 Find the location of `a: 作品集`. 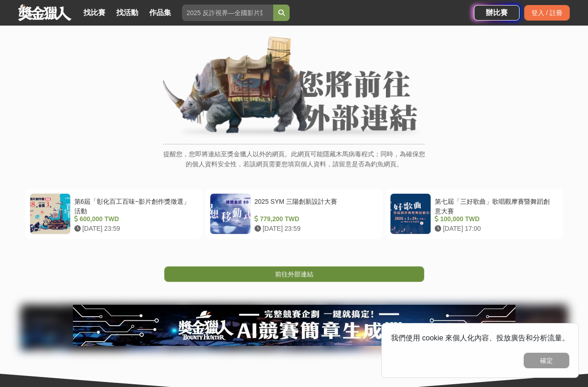

a: 作品集 is located at coordinates (160, 13).